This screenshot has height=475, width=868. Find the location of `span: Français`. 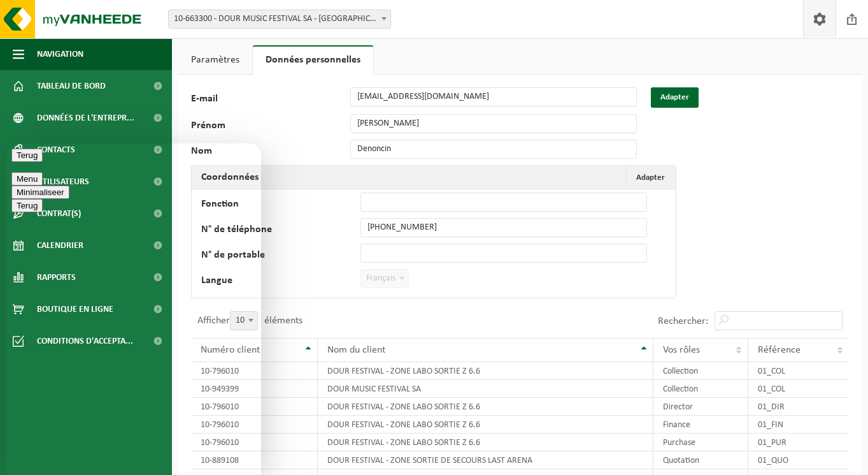

span: Français is located at coordinates (385, 279).